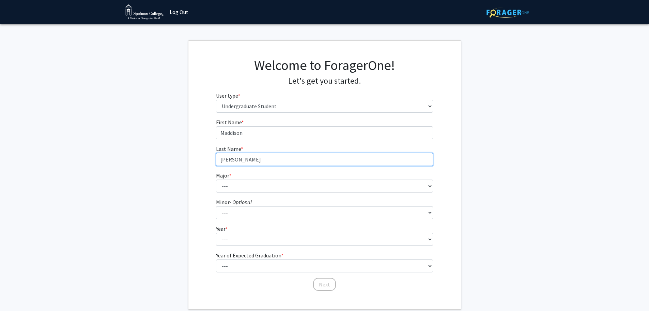  I want to click on label: Year of Expected Graduation, so click(250, 255).